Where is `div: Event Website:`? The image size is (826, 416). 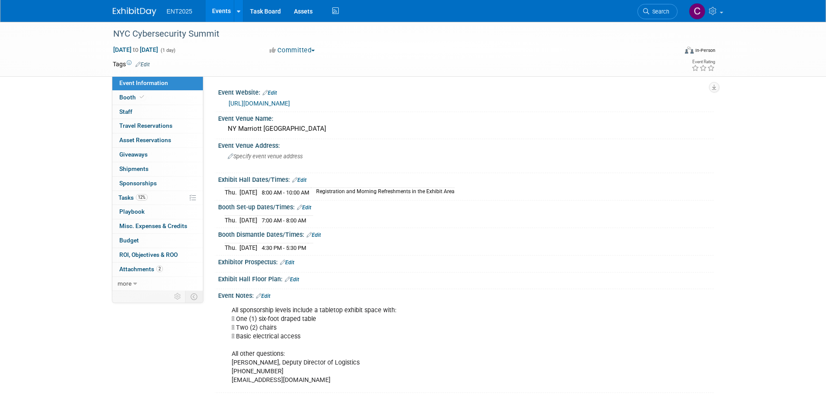 div: Event Website: is located at coordinates (466, 91).